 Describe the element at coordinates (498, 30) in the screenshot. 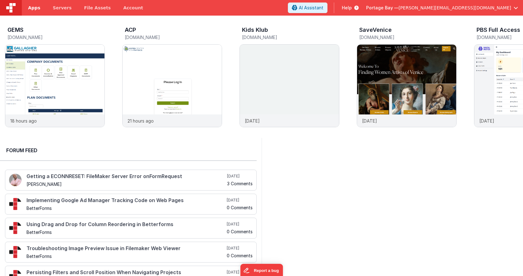

I see `h3: PBS Full Access` at that location.